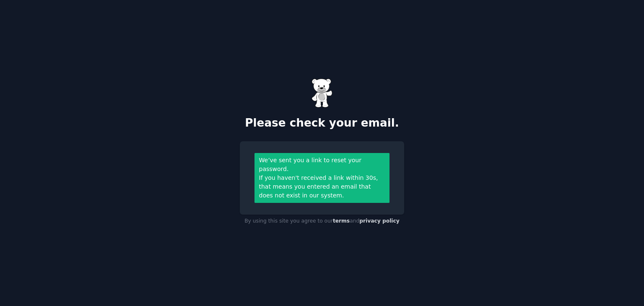 The width and height of the screenshot is (644, 306). Describe the element at coordinates (322, 93) in the screenshot. I see `img: Gummy Bear` at that location.